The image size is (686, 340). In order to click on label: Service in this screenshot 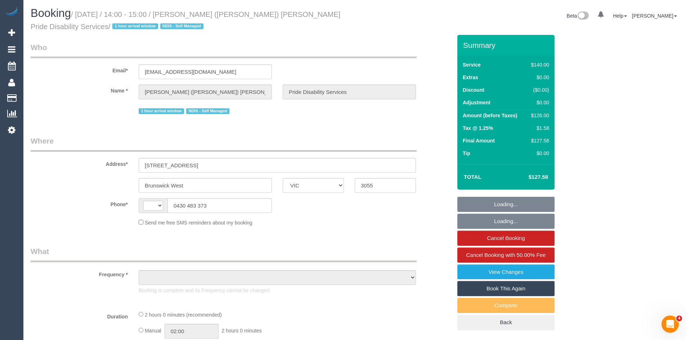, I will do `click(472, 65)`.